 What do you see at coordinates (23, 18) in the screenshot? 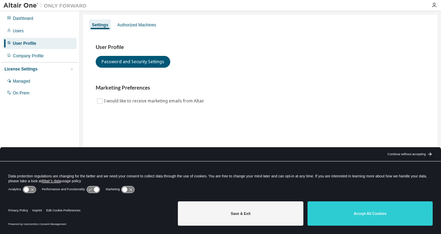
I see `div: Dashboard` at bounding box center [23, 18].